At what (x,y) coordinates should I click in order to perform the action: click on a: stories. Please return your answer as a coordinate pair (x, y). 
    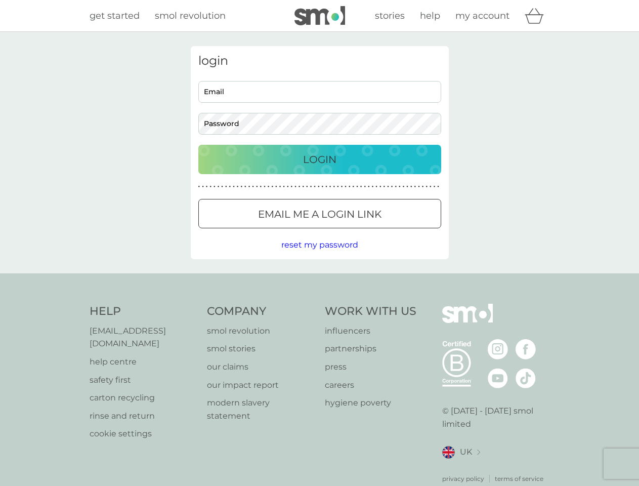
    Looking at the image, I should click on (390, 16).